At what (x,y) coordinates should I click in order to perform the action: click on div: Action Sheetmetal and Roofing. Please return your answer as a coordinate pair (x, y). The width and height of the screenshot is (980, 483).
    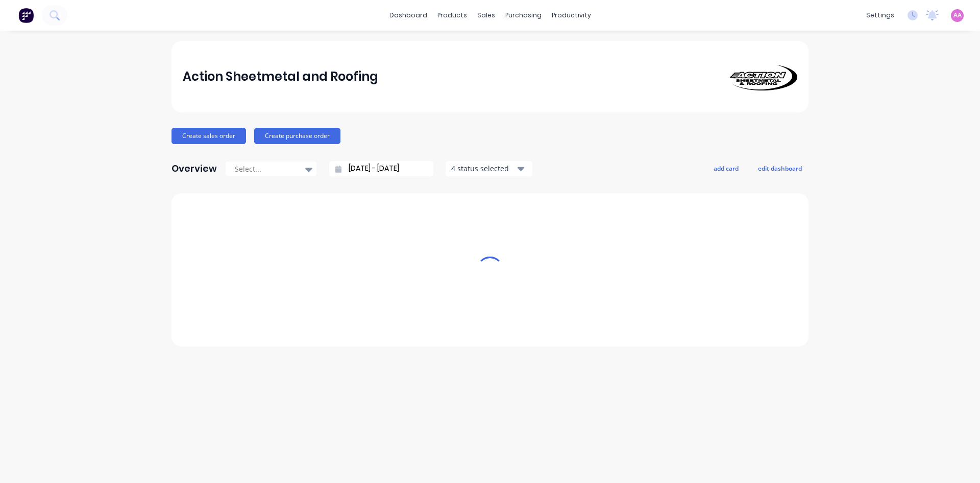
    Looking at the image, I should click on (280, 77).